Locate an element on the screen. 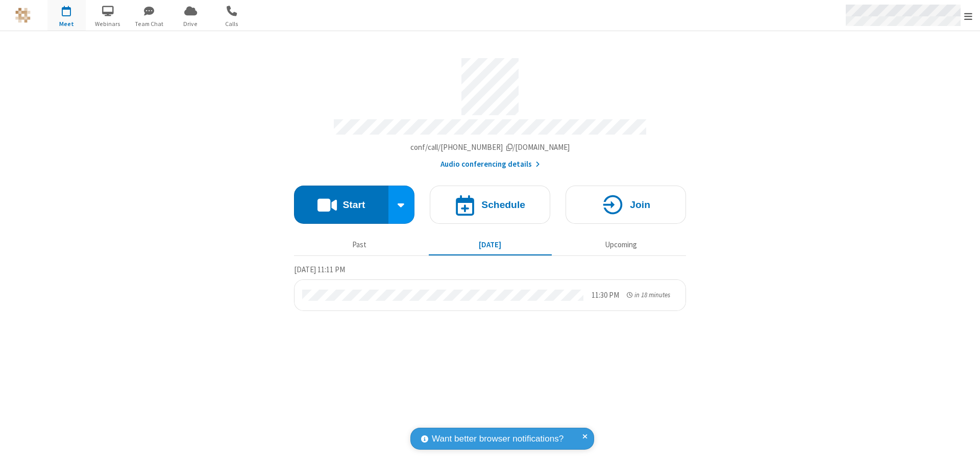 This screenshot has height=467, width=980. h4: Schedule is located at coordinates (503, 204).